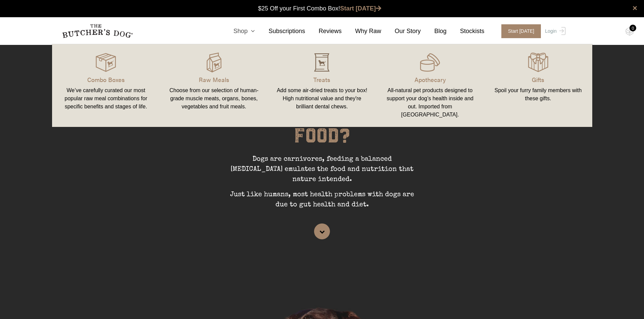  Describe the element at coordinates (214, 85) in the screenshot. I see `a: Raw Meals Choose from our selection of human-grade muscle meats, organs, bones, vegetables and fr...` at that location.